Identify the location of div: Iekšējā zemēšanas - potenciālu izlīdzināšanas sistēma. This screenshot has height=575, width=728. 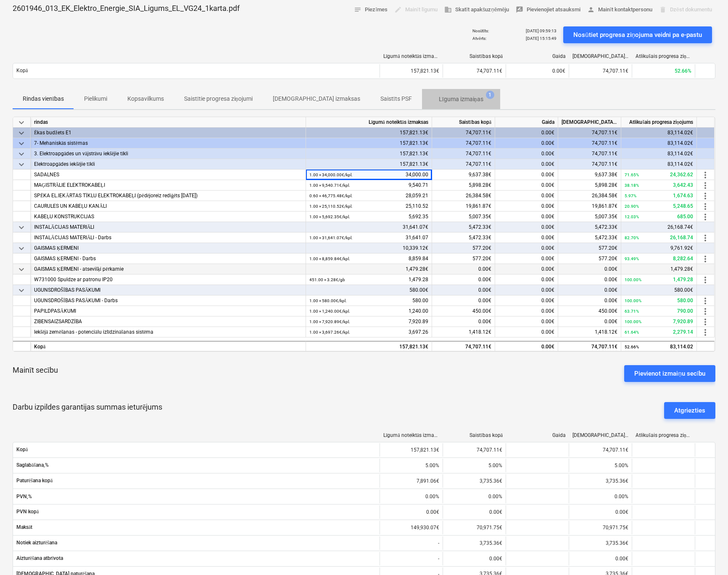
(168, 332).